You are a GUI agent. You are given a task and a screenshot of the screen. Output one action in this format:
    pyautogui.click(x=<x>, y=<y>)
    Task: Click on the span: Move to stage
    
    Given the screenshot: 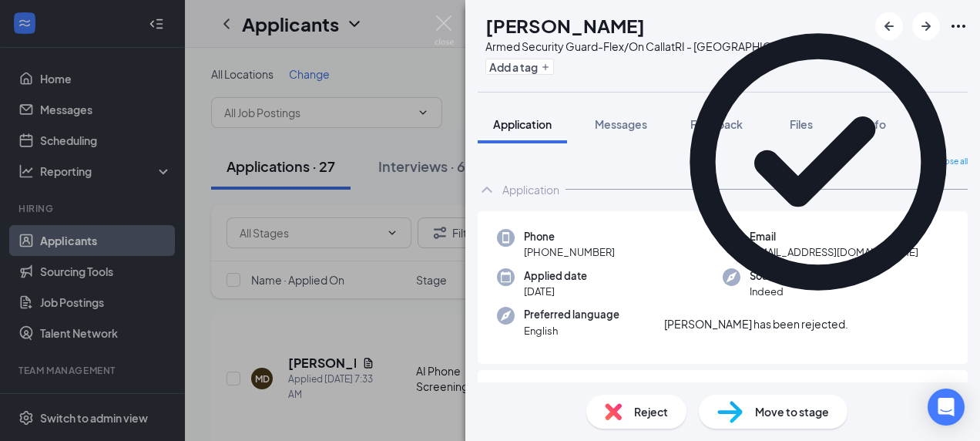 What is the action you would take?
    pyautogui.click(x=793, y=412)
    